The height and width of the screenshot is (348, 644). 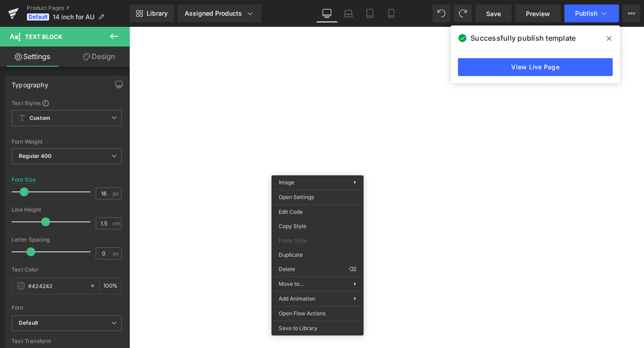 I want to click on div: Line Height, so click(x=67, y=210).